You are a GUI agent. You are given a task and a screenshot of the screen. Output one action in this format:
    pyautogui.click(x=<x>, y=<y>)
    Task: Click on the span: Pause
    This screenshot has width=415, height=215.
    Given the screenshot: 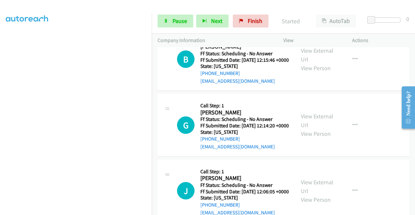 What is the action you would take?
    pyautogui.click(x=179, y=21)
    